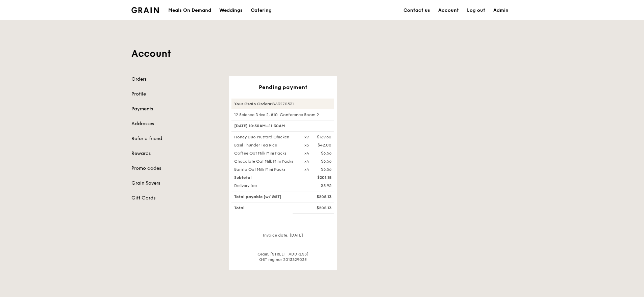  Describe the element at coordinates (318, 186) in the screenshot. I see `div: $3.95` at that location.